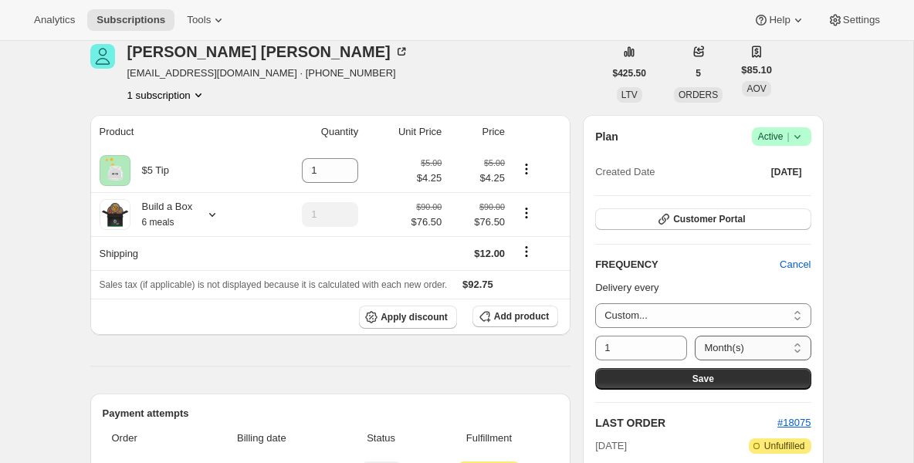 The width and height of the screenshot is (914, 463). I want to click on button: Apply discount, so click(407, 317).